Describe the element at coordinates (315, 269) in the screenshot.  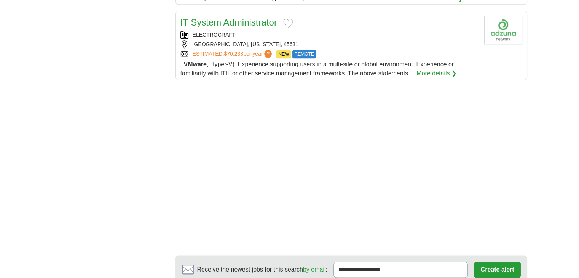
I see `a: by email` at that location.